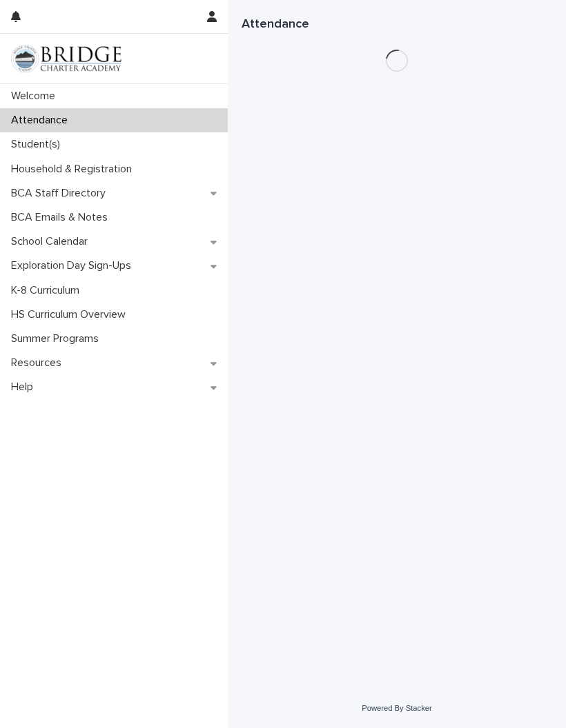  I want to click on p: School Calendar, so click(51, 241).